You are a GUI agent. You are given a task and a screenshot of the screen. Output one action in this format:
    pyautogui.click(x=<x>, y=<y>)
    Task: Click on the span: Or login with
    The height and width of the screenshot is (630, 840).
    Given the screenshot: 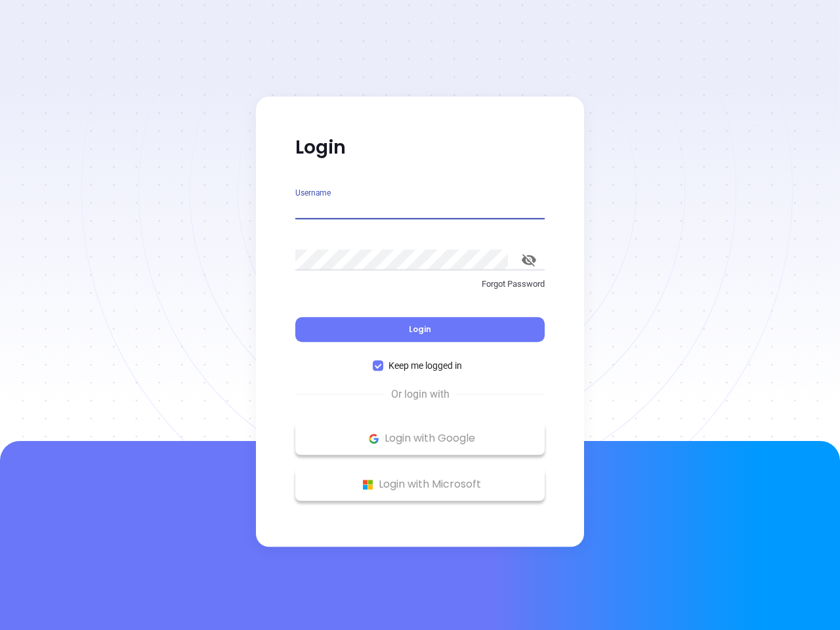 What is the action you would take?
    pyautogui.click(x=420, y=395)
    